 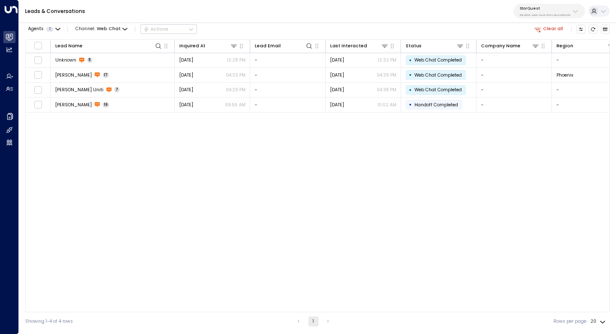 I want to click on button: Actions, so click(x=168, y=29).